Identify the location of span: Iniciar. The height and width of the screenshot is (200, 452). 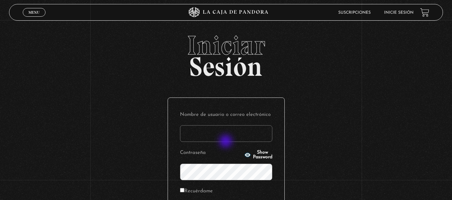
(226, 45).